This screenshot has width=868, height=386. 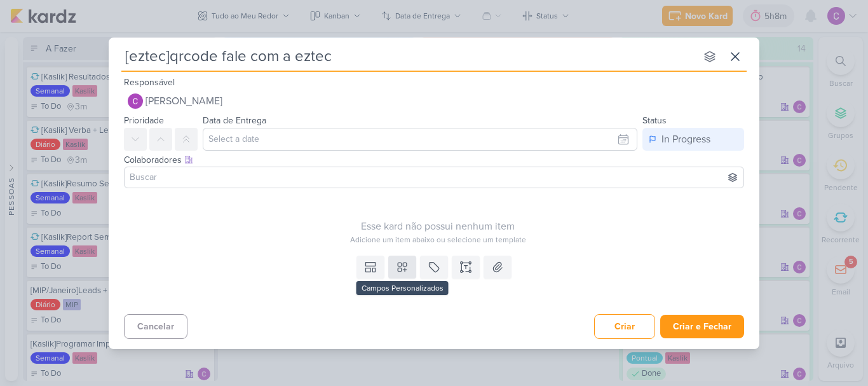 I want to click on button: Criar, so click(x=625, y=326).